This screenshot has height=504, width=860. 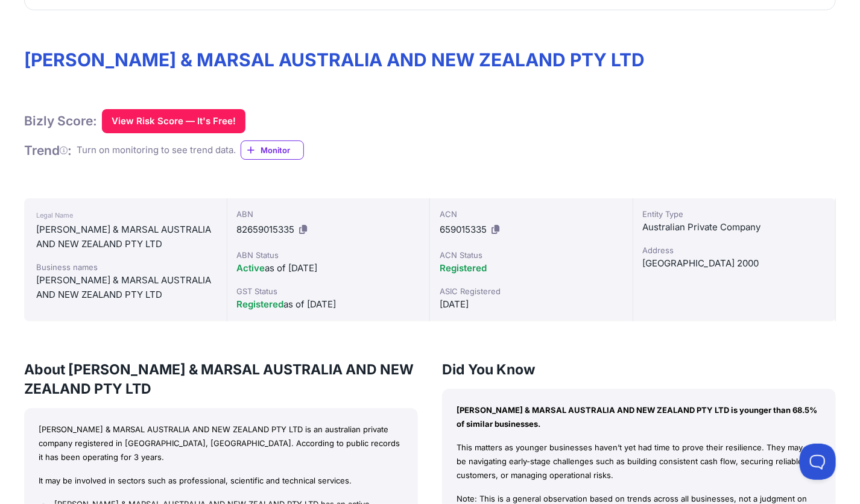 I want to click on h3: Did You Know, so click(x=638, y=370).